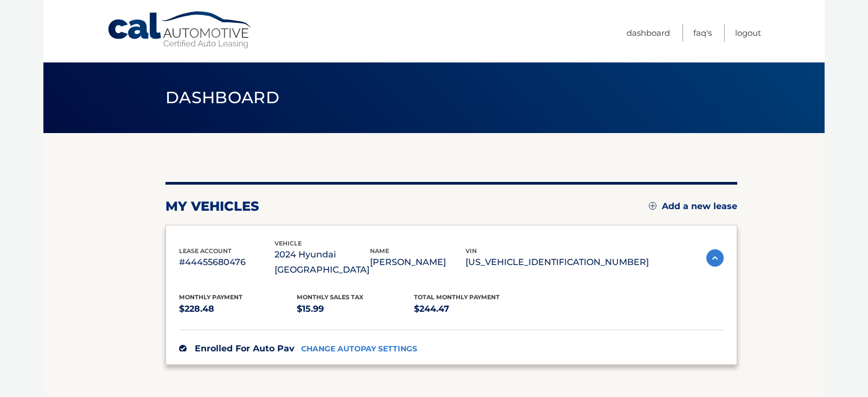 This screenshot has width=868, height=397. What do you see at coordinates (652, 206) in the screenshot?
I see `img: add.svg` at bounding box center [652, 206].